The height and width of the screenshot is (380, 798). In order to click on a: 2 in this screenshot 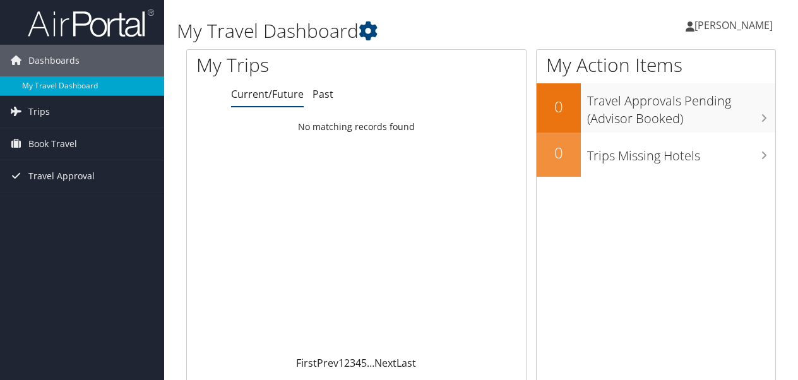, I will do `click(347, 363)`.